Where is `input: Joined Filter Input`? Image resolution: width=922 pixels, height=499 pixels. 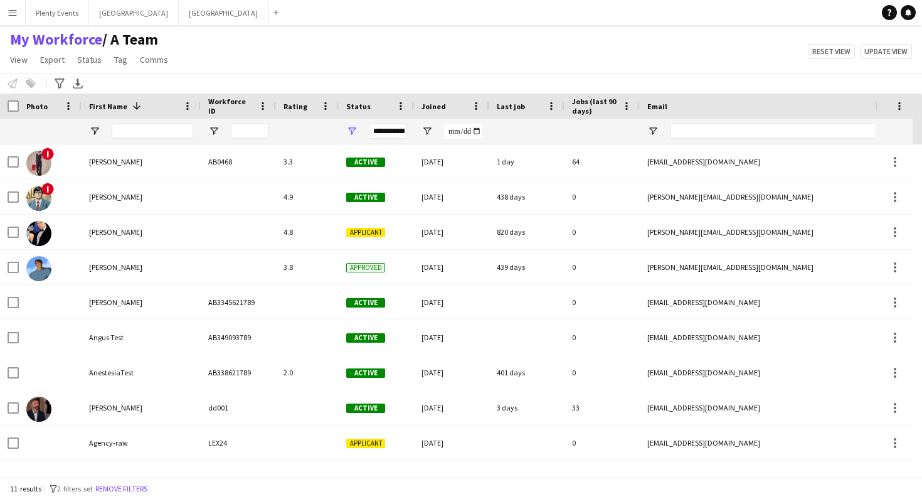
input: Joined Filter Input is located at coordinates (463, 131).